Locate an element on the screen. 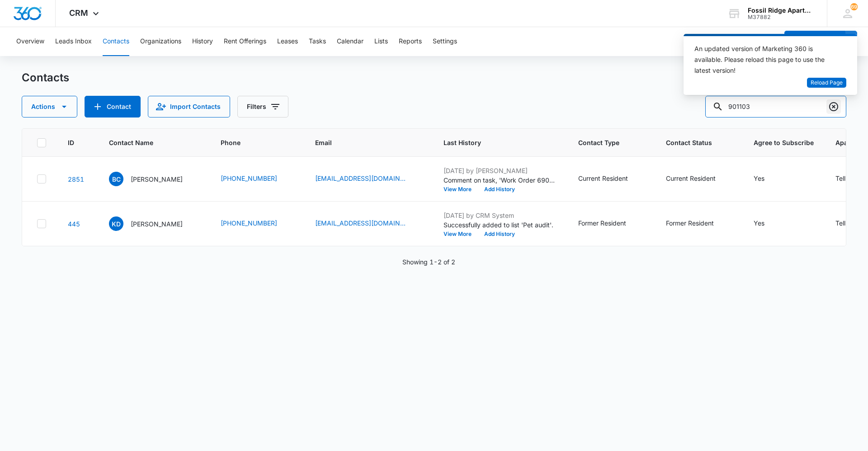 The height and width of the screenshot is (451, 868). div: account name is located at coordinates (781, 10).